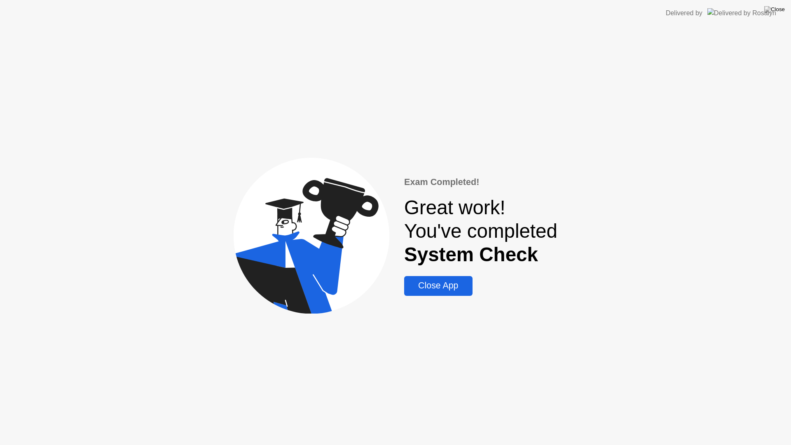 Image resolution: width=791 pixels, height=445 pixels. What do you see at coordinates (742, 13) in the screenshot?
I see `img: Delivered by Rosalyn` at bounding box center [742, 13].